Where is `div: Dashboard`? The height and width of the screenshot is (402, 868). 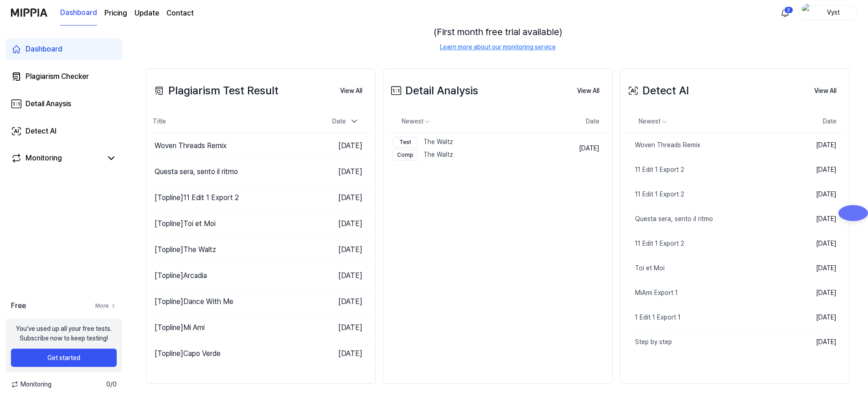
div: Dashboard is located at coordinates (44, 49).